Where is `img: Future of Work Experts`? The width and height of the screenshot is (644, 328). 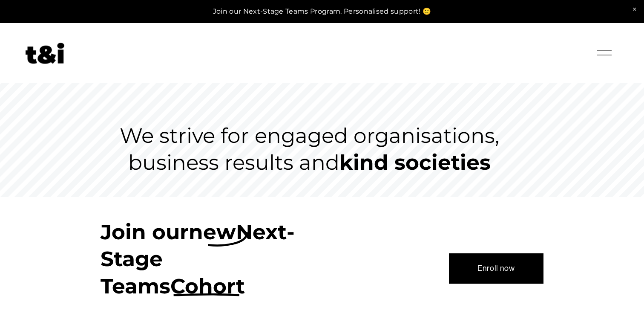
img: Future of Work Experts is located at coordinates (45, 53).